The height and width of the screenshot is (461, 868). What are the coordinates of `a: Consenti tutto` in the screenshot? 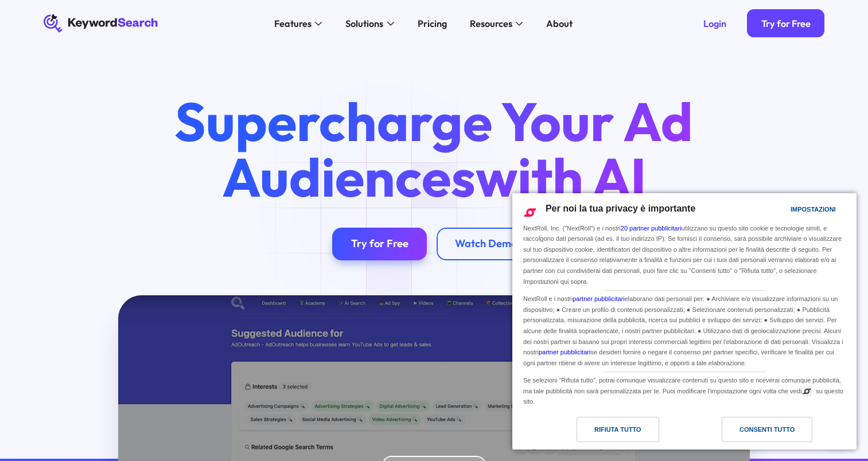 It's located at (767, 432).